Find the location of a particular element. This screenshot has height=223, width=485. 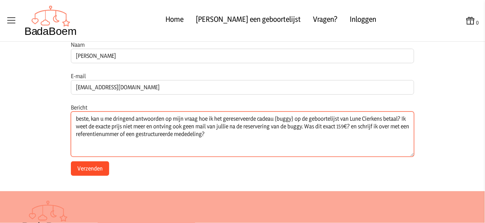

button: 0 is located at coordinates (472, 21).